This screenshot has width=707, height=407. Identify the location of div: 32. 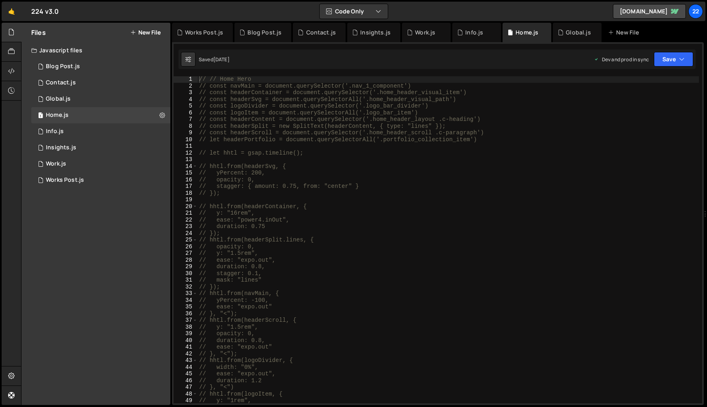
(185, 287).